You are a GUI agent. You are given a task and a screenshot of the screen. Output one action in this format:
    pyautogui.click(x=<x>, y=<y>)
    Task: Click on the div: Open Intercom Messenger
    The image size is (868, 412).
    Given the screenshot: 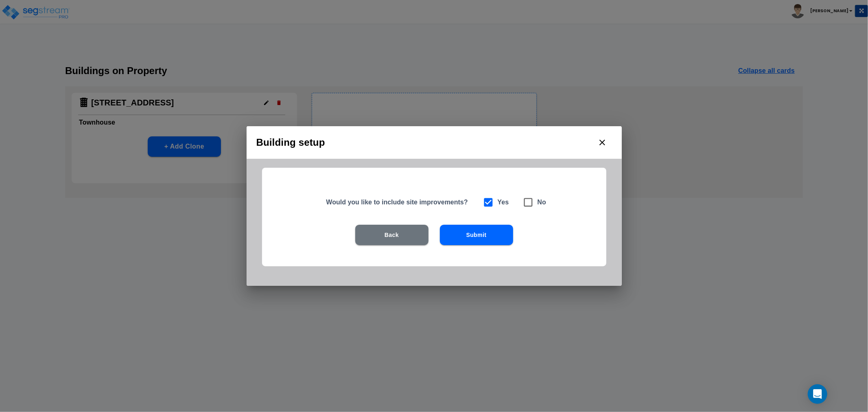 What is the action you would take?
    pyautogui.click(x=817, y=394)
    